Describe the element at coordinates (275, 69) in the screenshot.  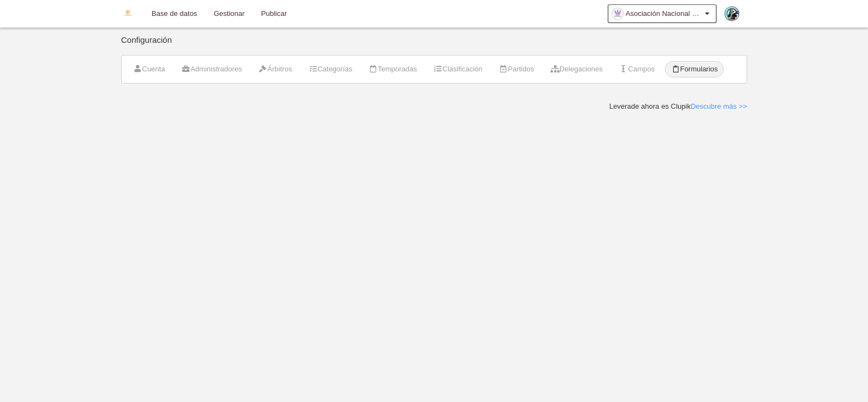
I see `a: Árbitros` at that location.